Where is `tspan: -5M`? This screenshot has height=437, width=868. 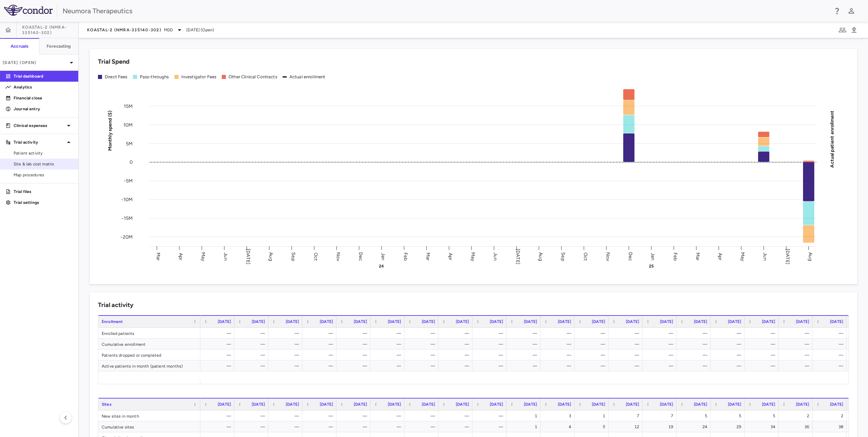
tspan: -5M is located at coordinates (128, 181).